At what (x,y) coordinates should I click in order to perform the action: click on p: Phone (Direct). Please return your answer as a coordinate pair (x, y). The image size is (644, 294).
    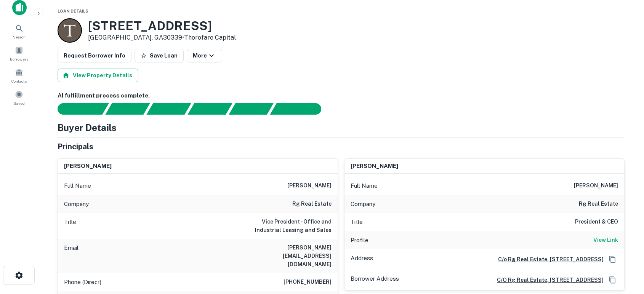
    Looking at the image, I should click on (83, 282).